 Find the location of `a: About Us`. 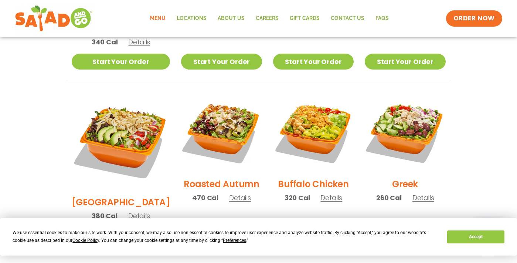

a: About Us is located at coordinates (231, 18).